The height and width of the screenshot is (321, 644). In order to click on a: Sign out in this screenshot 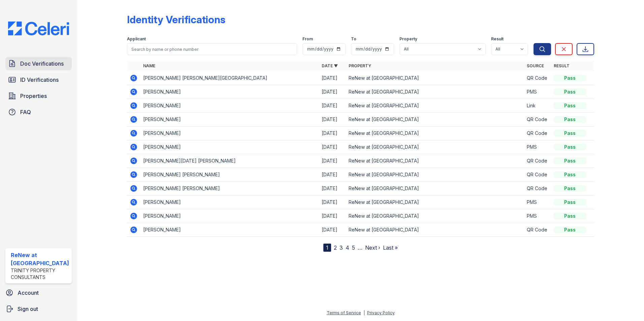, I will do `click(38, 309)`.